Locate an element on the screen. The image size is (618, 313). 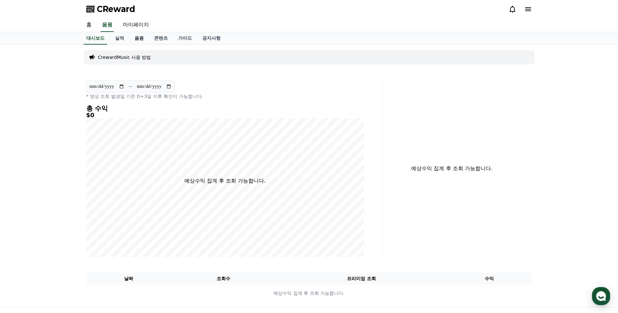
th: 수익 is located at coordinates (489, 279).